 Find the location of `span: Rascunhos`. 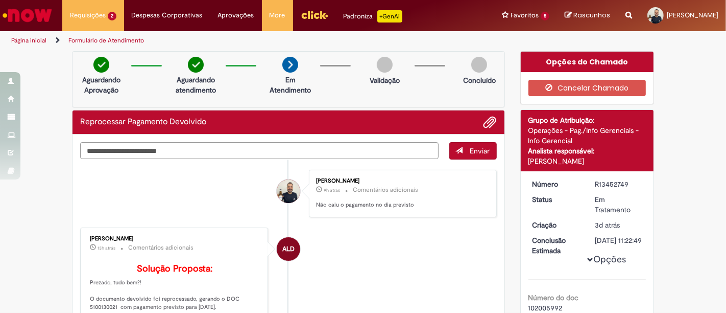

span: Rascunhos is located at coordinates (592, 15).